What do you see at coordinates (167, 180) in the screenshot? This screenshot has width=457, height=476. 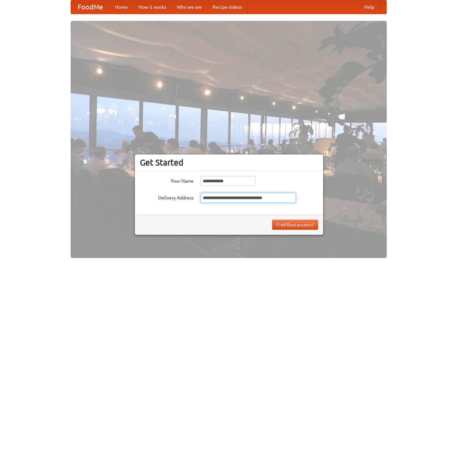 I see `label: Your Name` at bounding box center [167, 180].